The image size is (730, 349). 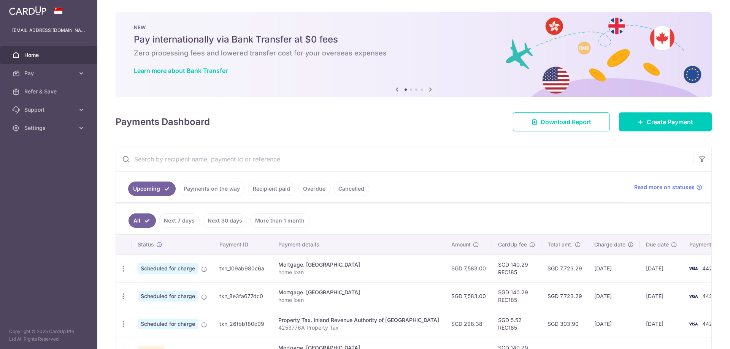 I want to click on span: Create Payment, so click(x=670, y=122).